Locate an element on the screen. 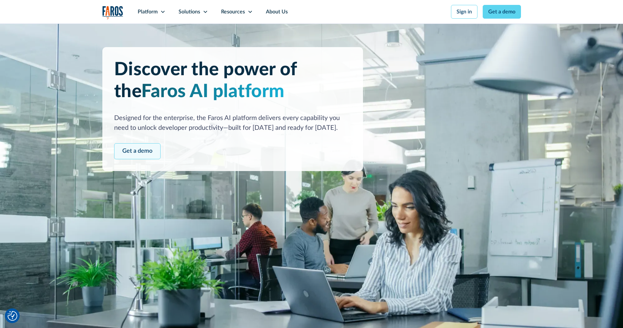 Image resolution: width=623 pixels, height=328 pixels. div: Platform is located at coordinates (148, 12).